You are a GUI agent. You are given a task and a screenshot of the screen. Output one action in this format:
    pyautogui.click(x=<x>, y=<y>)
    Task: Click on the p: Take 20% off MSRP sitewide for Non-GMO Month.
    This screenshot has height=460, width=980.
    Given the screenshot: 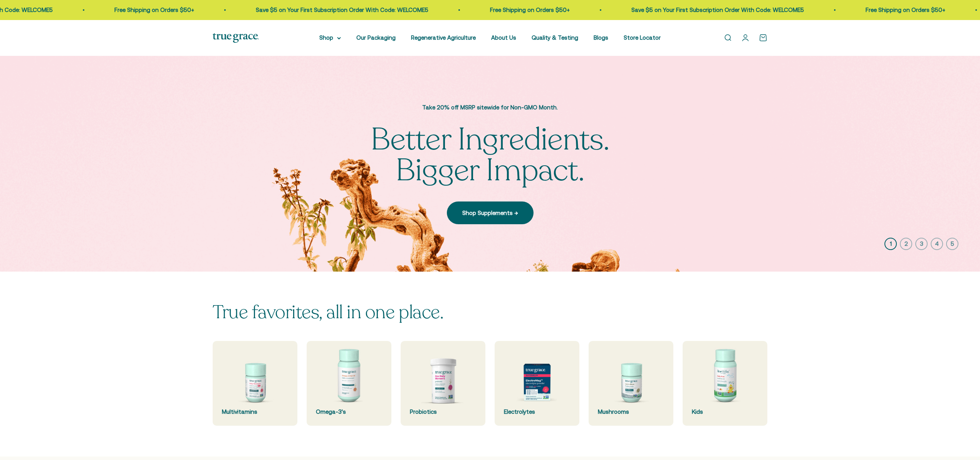 What is the action you would take?
    pyautogui.click(x=490, y=108)
    